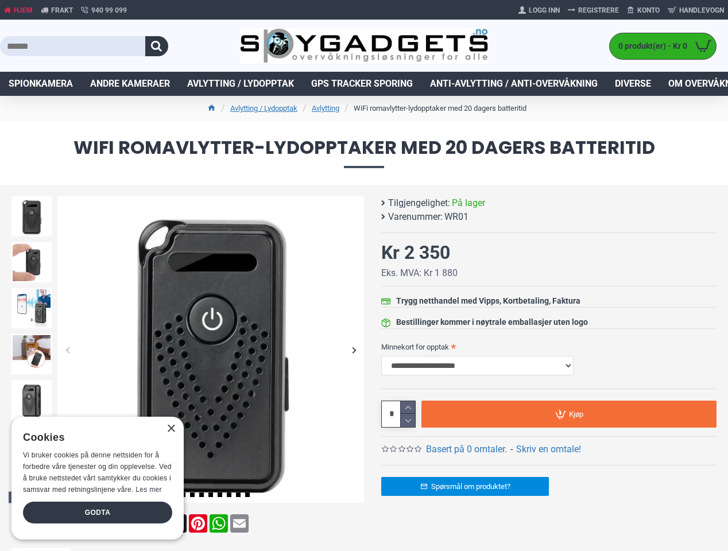 This screenshot has height=551, width=728. What do you see at coordinates (696, 10) in the screenshot?
I see `a: Handlevogn` at bounding box center [696, 10].